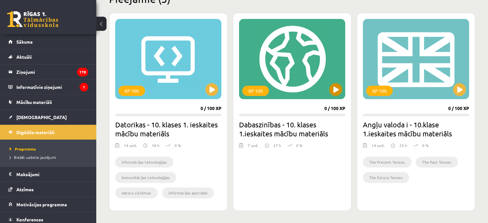 This screenshot has width=488, height=223. What do you see at coordinates (52, 72) in the screenshot?
I see `legend: Ziņojumi` at bounding box center [52, 72].